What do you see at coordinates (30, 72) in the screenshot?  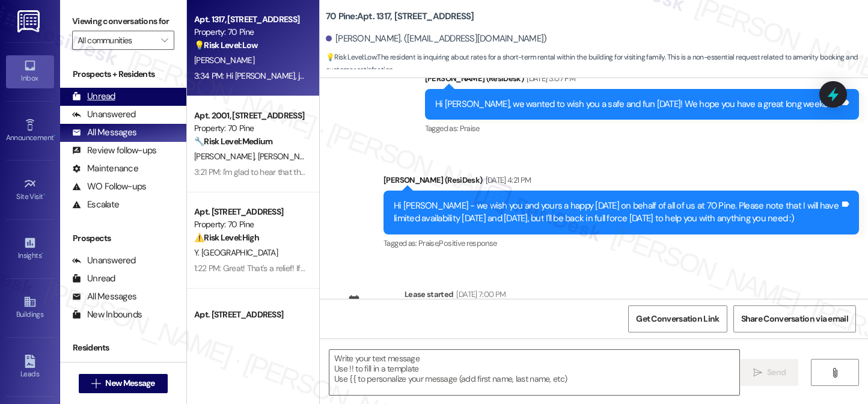 I see `a: Inbox` at bounding box center [30, 72].